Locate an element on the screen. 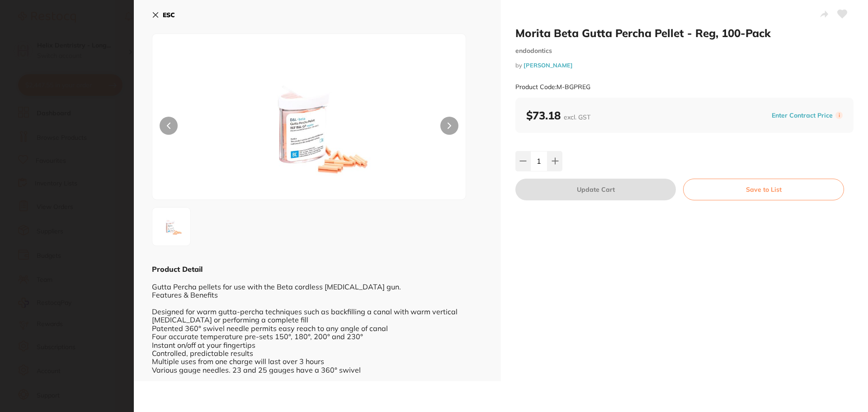  h2: Morita Beta Gutta Percha Pellet - Reg, 100-Pack is located at coordinates (685, 33).